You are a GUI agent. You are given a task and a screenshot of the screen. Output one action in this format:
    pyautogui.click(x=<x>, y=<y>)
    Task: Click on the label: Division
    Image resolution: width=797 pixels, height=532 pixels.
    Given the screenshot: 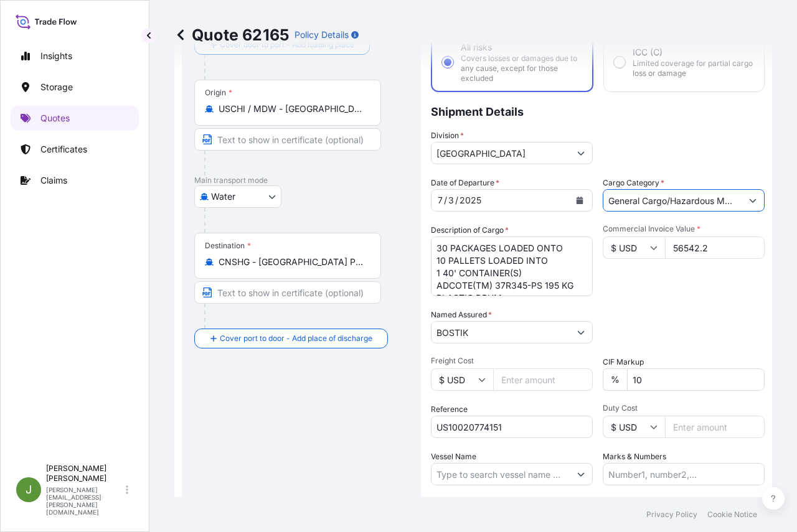 What is the action you would take?
    pyautogui.click(x=447, y=136)
    